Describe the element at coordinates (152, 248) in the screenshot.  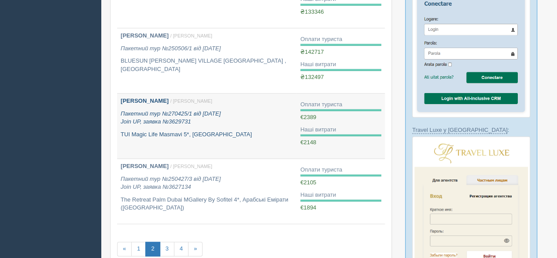
I see `a: 2` at that location.